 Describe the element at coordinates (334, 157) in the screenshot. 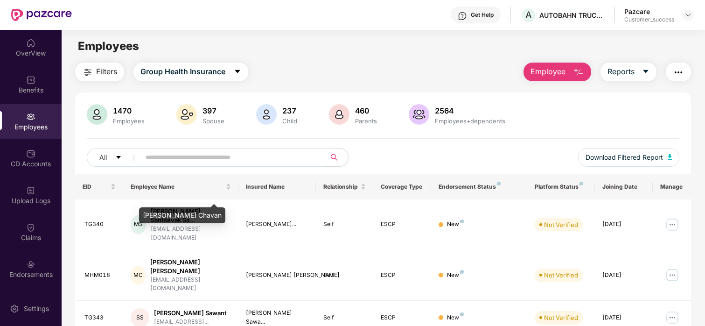

I see `span: search` at that location.